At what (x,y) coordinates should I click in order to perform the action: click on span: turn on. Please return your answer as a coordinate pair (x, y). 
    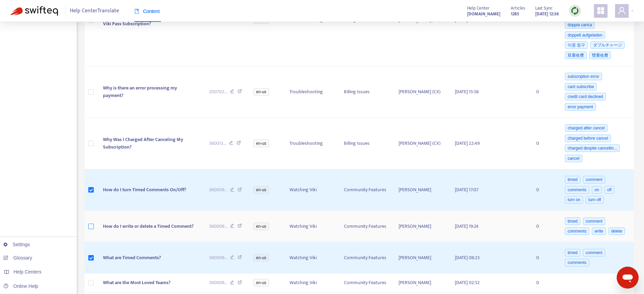
    Looking at the image, I should click on (574, 199).